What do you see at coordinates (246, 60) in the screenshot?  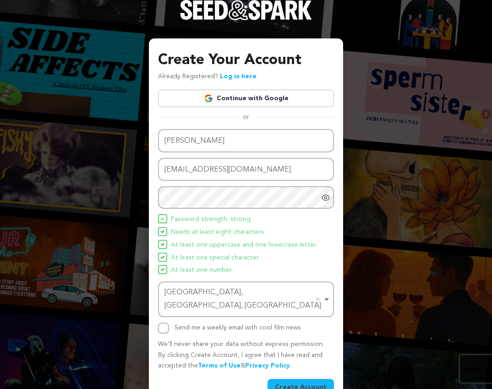 I see `h3: Create Your Account` at bounding box center [246, 60].